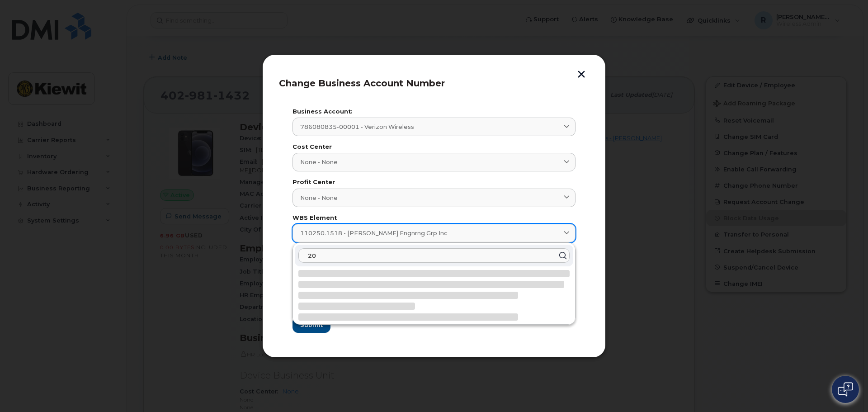  Describe the element at coordinates (434, 147) in the screenshot. I see `label: Cost Center` at that location.